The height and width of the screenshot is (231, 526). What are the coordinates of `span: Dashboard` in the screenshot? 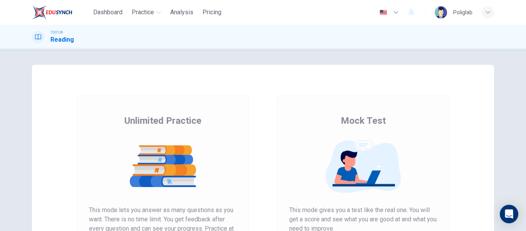 It's located at (108, 12).